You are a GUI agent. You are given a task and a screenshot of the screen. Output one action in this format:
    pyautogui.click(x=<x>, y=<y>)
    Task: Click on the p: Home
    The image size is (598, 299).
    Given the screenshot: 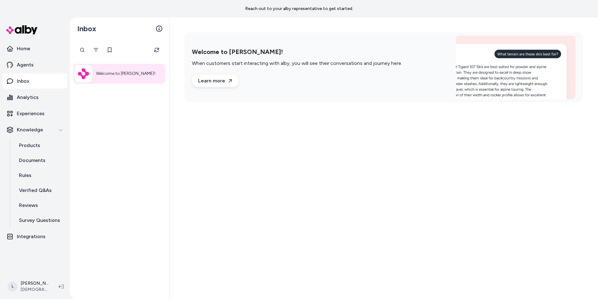 What is the action you would take?
    pyautogui.click(x=23, y=49)
    